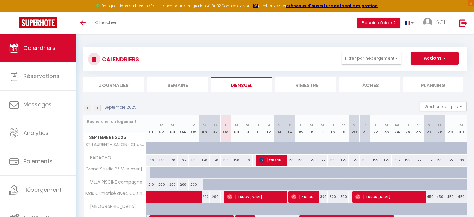 This screenshot has height=217, width=474. I want to click on th: 26, so click(418, 128).